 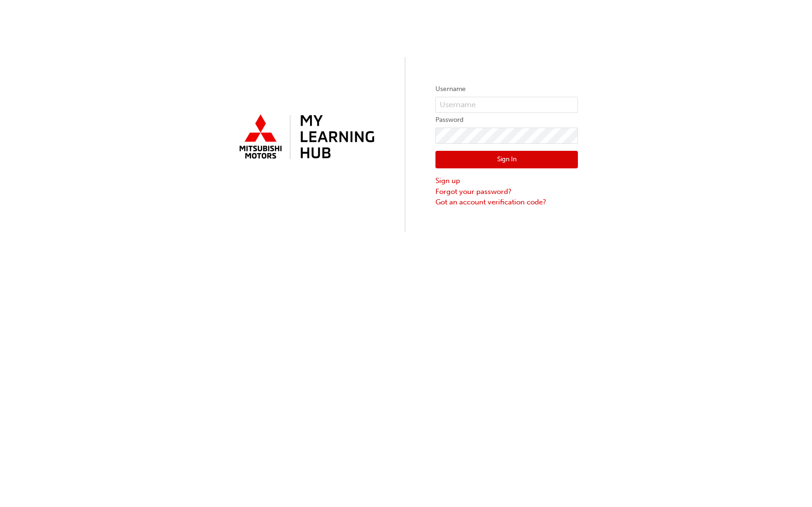 What do you see at coordinates (506, 202) in the screenshot?
I see `a: Got an account verification code?` at bounding box center [506, 202].